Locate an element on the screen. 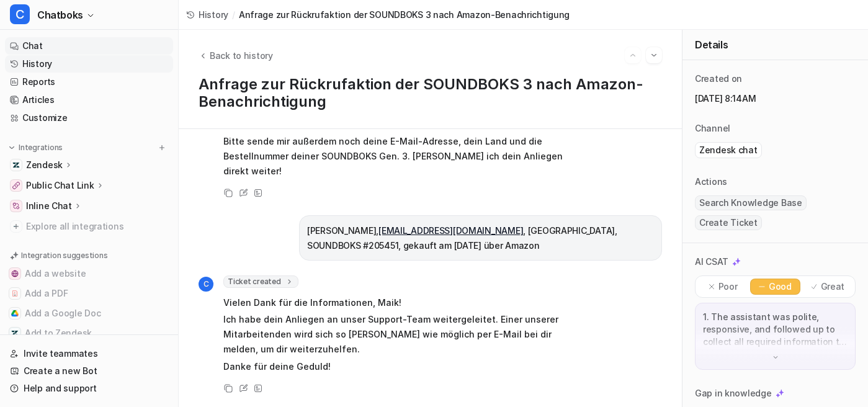 This screenshot has width=868, height=407. img: Public Chat Link is located at coordinates (16, 185).